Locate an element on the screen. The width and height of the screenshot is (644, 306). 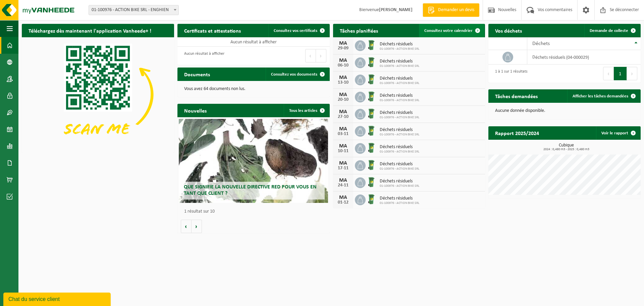
font: Tâches planifiées is located at coordinates (359, 31).